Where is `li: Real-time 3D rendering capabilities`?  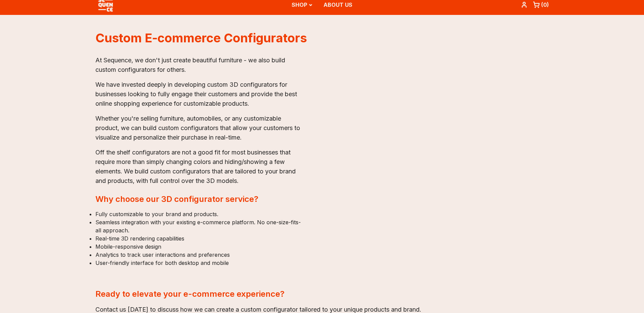 li: Real-time 3D rendering capabilities is located at coordinates (201, 239).